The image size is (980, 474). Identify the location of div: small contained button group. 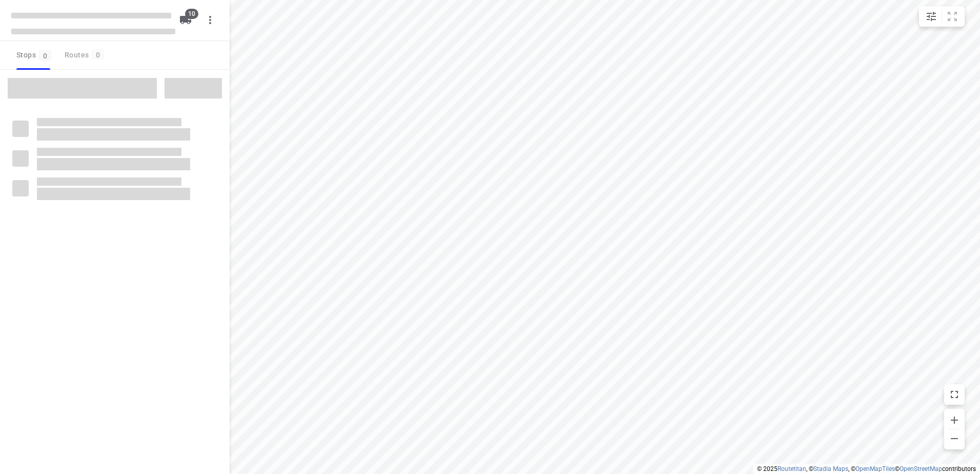
(941, 16).